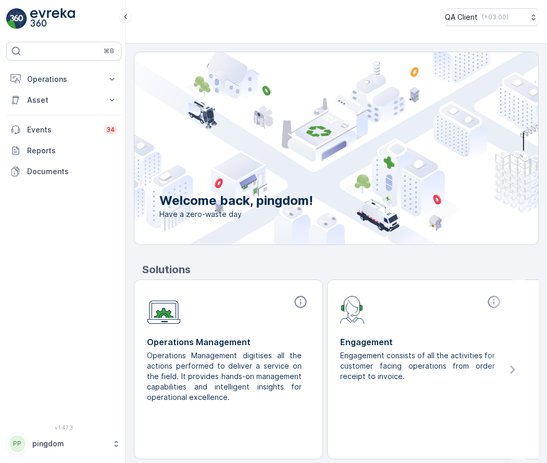 The width and height of the screenshot is (547, 463). Describe the element at coordinates (64, 79) in the screenshot. I see `button: Operations` at that location.